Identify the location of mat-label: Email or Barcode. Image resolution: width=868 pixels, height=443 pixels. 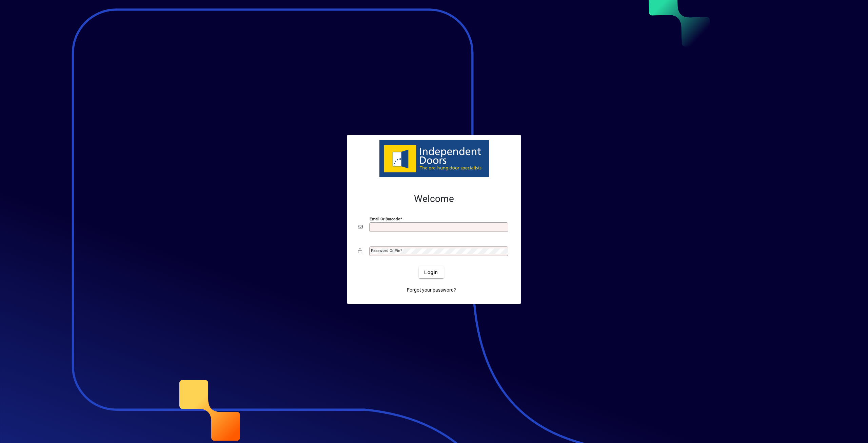
(385, 219).